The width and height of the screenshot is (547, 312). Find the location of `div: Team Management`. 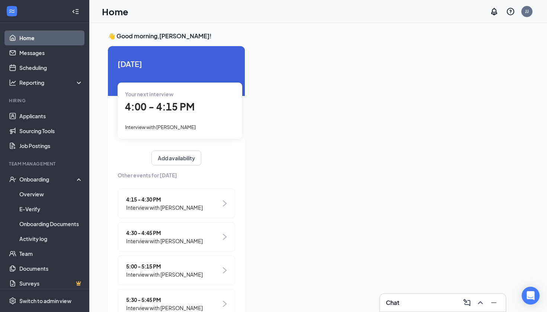

div: Team Management is located at coordinates (45, 164).